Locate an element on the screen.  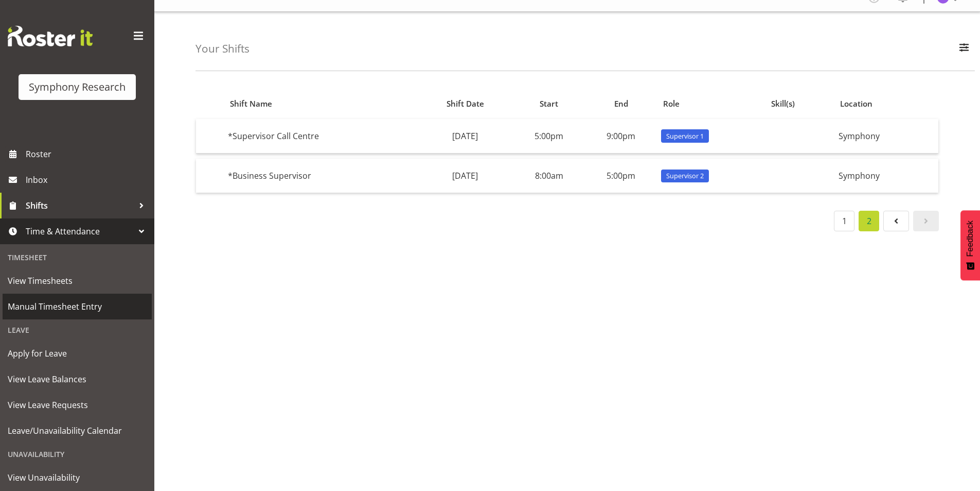
a: View Leave Balances is located at coordinates (77, 379).